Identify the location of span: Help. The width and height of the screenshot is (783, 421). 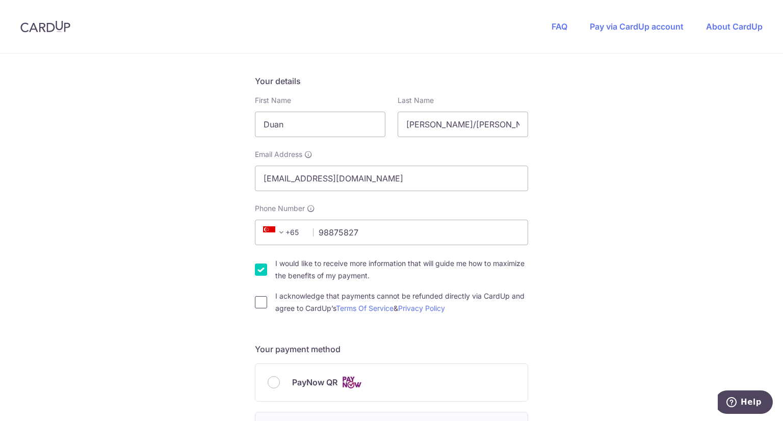
(33, 12).